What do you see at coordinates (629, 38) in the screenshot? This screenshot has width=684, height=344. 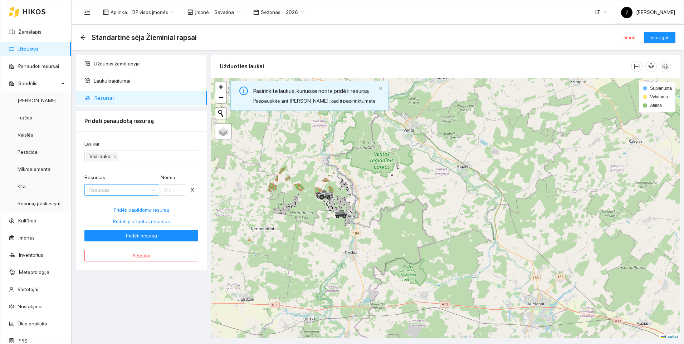 I see `span: Ištrinti` at bounding box center [629, 38].